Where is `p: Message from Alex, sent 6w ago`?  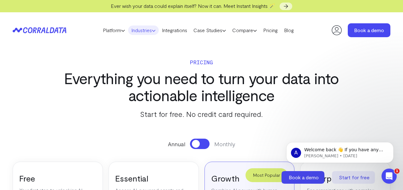
p: Message from Alex, sent 6w ago is located at coordinates (68, 27).